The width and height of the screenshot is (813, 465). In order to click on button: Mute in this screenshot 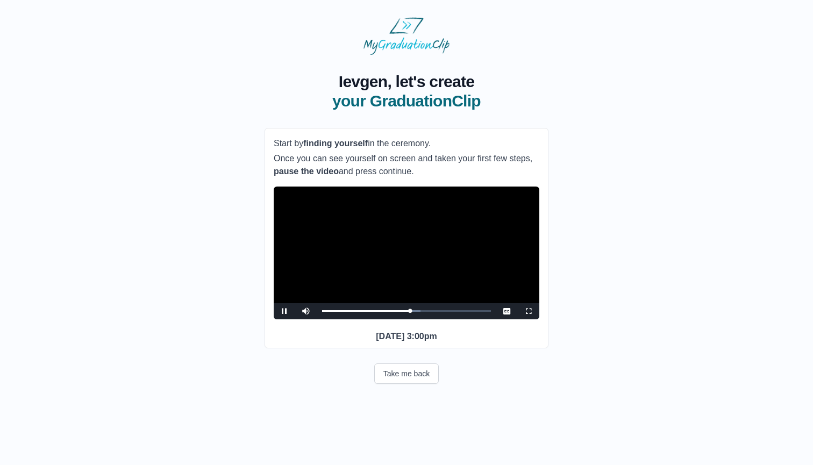, I will do `click(306, 311)`.